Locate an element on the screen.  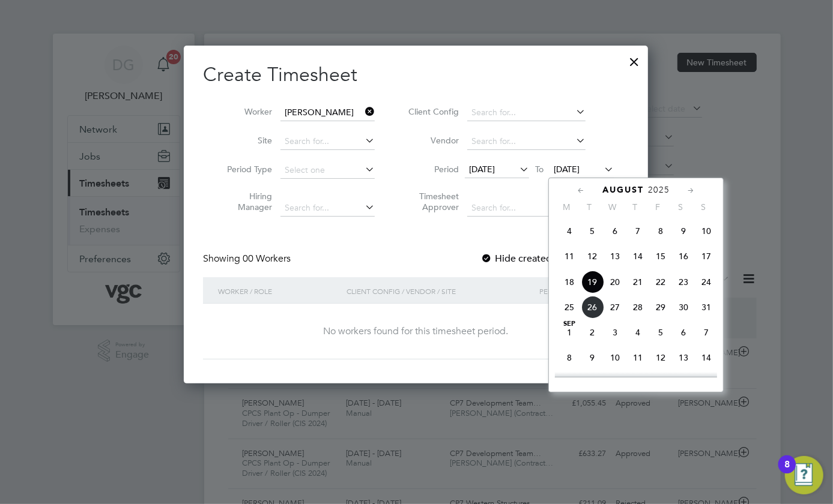
span: 25 is located at coordinates (569, 307).